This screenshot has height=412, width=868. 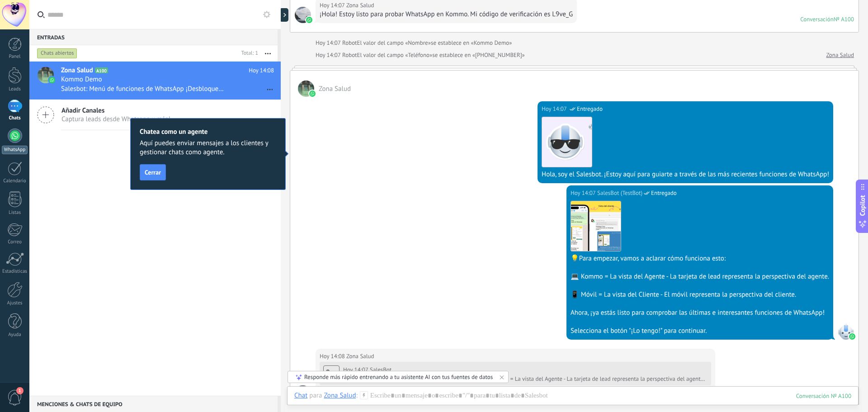 I want to click on div: 📱 Móvil = La vista del Cliente - El móvil representa la perspectiva del cliente., so click(x=700, y=295).